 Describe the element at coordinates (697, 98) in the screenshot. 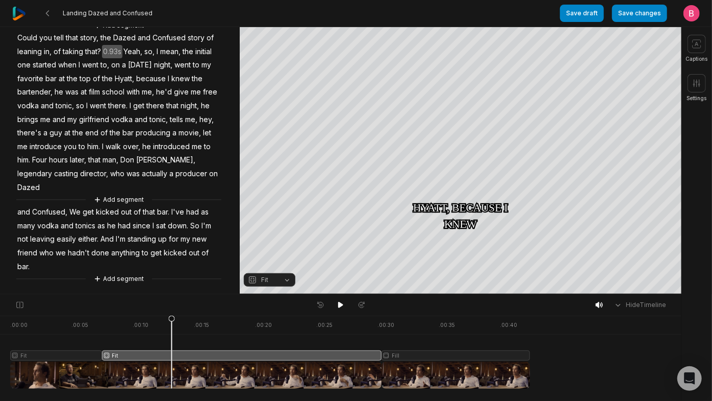

I see `span: Settings` at that location.